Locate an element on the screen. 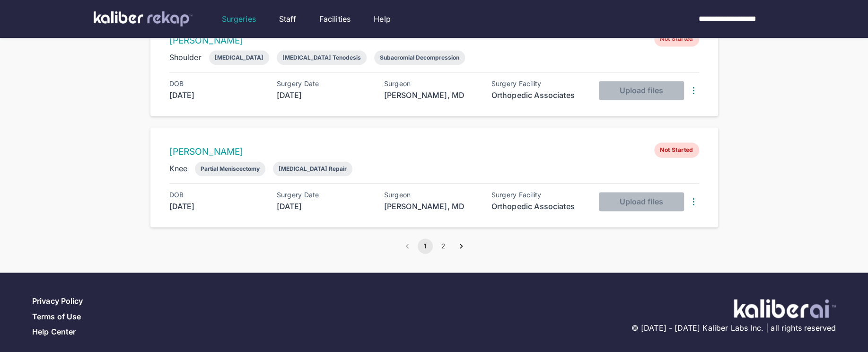 The height and width of the screenshot is (352, 868). div: Subacromial Decompression is located at coordinates (420, 57).